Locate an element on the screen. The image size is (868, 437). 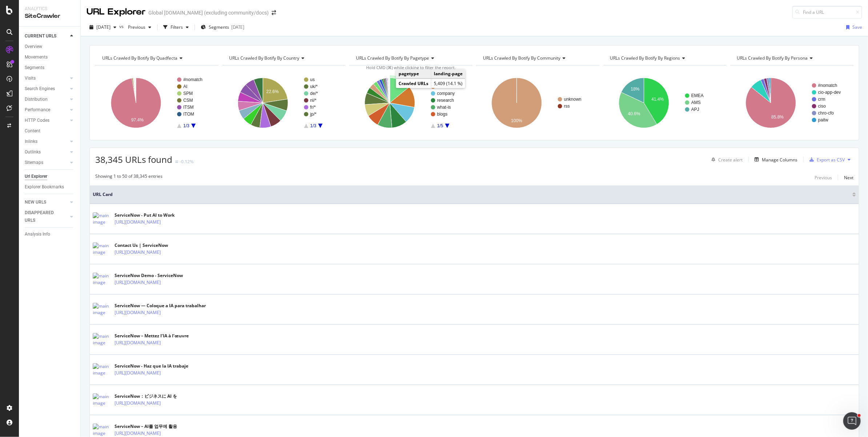
div: -0.12% is located at coordinates (186, 161).